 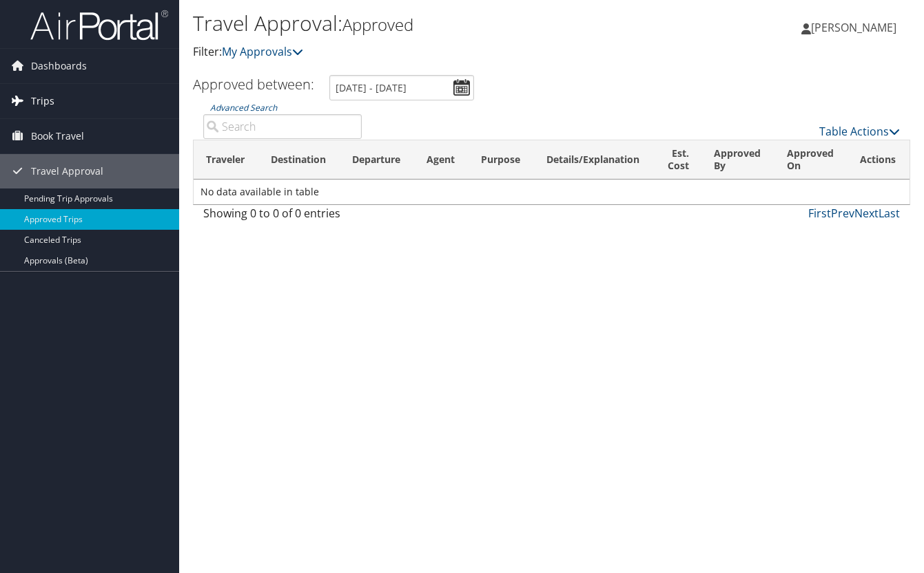 What do you see at coordinates (57, 137) in the screenshot?
I see `span: Book Travel` at bounding box center [57, 137].